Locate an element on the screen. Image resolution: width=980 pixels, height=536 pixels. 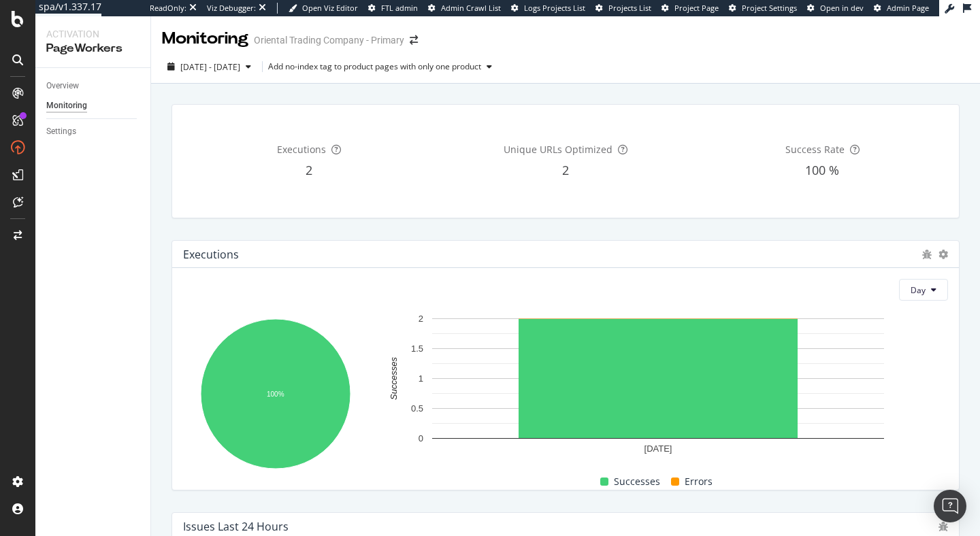
text: 0.5 is located at coordinates (418, 408).